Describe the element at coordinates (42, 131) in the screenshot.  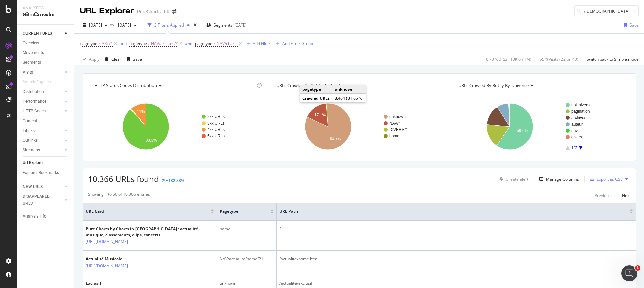
I see `a: Inlinks` at that location.